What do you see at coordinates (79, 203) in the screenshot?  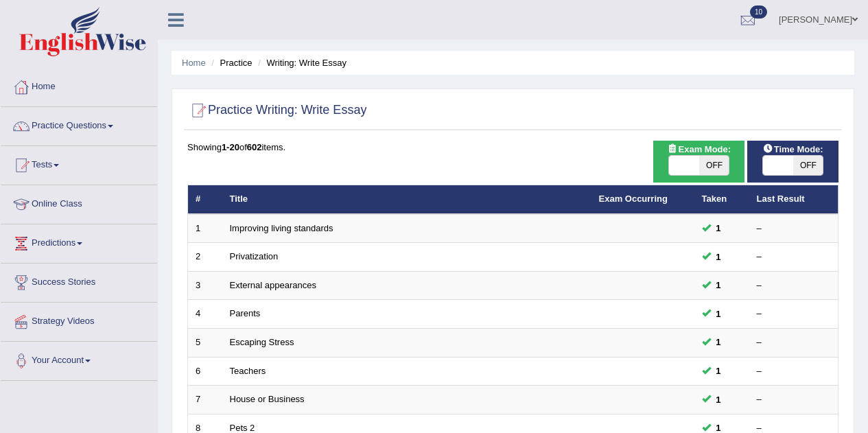 I see `a: Online Class` at bounding box center [79, 203].